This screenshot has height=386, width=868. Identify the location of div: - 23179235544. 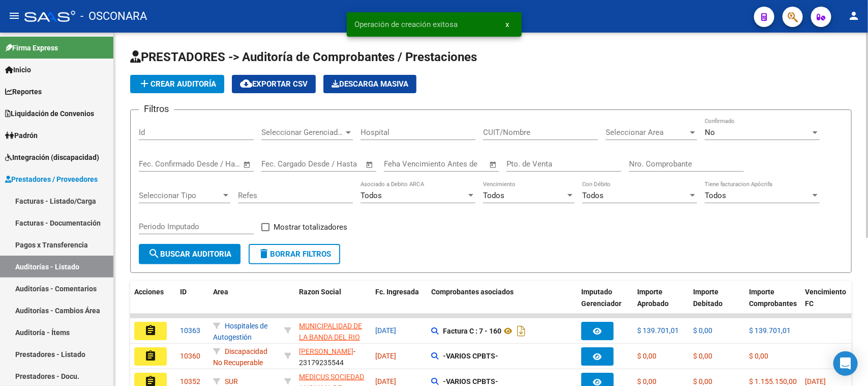
(333, 356).